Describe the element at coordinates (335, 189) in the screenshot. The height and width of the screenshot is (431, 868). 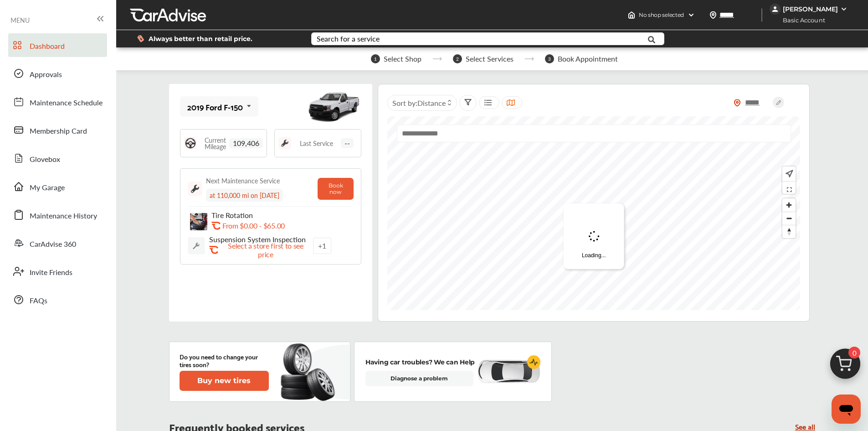
I see `button: Book now` at that location.